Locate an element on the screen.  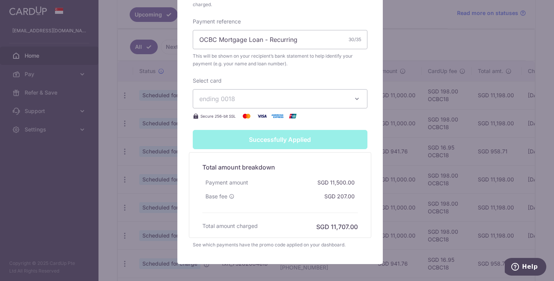
label: Select card is located at coordinates (207, 81).